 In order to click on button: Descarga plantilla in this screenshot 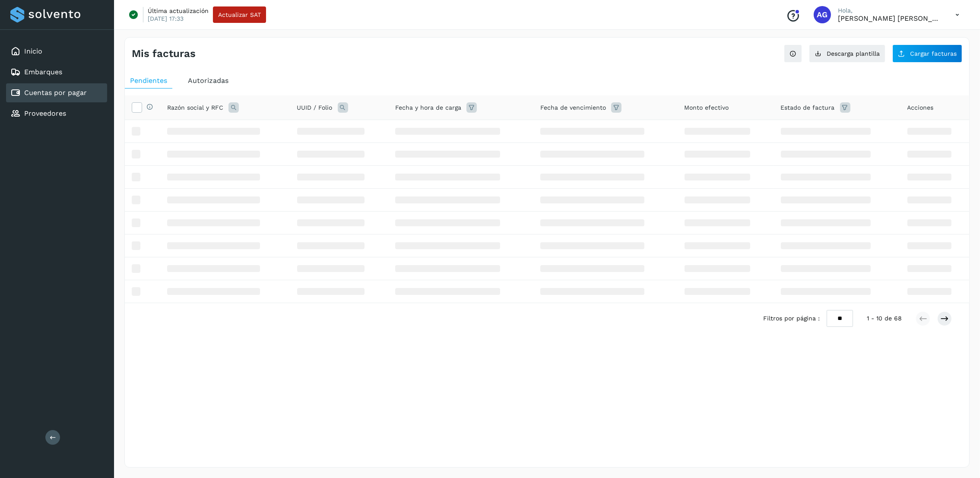, I will do `click(847, 53)`.